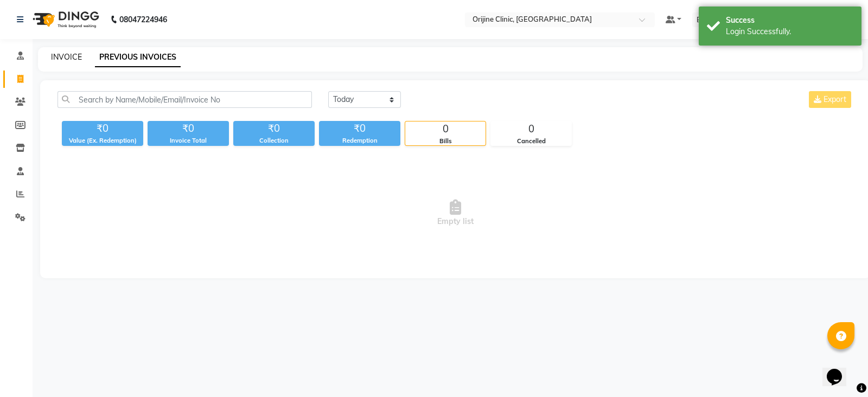  Describe the element at coordinates (189, 140) in the screenshot. I see `div: Invoice Total` at that location.